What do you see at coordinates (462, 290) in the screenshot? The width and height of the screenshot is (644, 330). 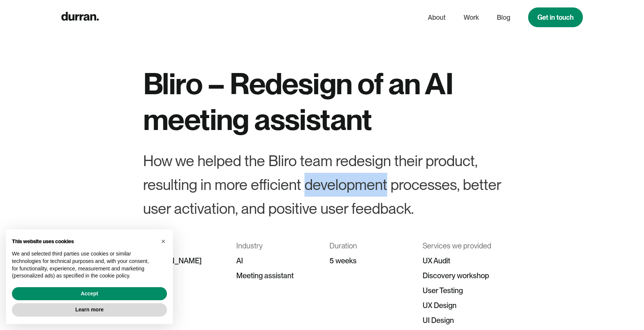 I see `div: User Testing` at bounding box center [462, 290].